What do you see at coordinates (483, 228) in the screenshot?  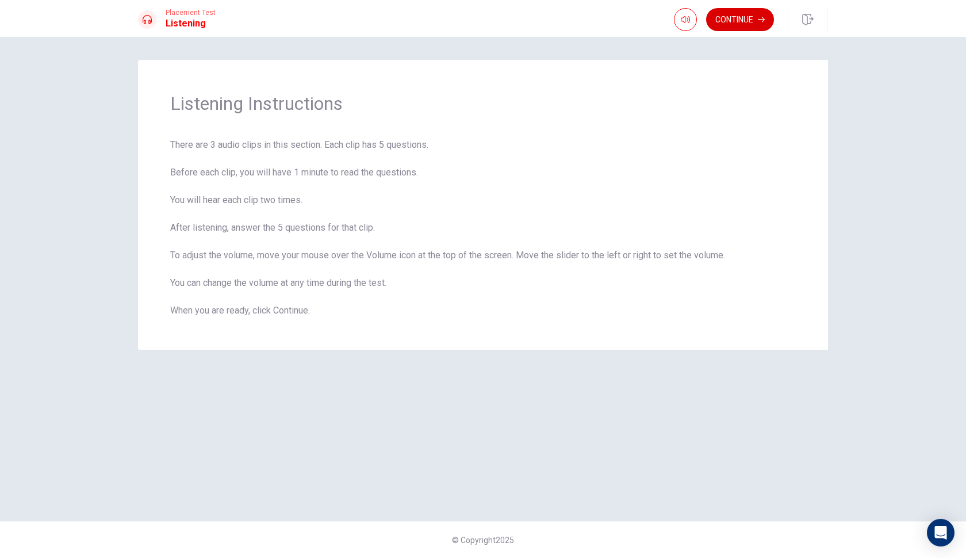 I see `span: There are 3 audio clips in this section. Each clip has 5 questions. Before each clip, you will ha...` at bounding box center [483, 228].